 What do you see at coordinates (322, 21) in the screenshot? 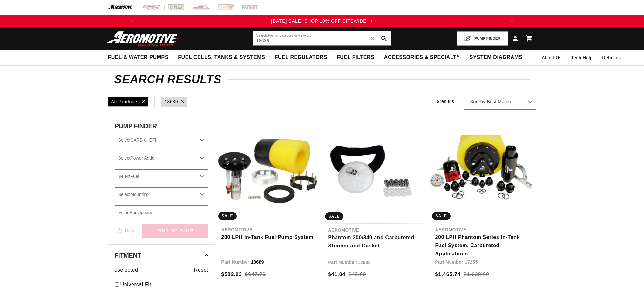
I see `slideshow-component: Translation missing: en.sections.announcements.announcement_bar` at bounding box center [322, 21].